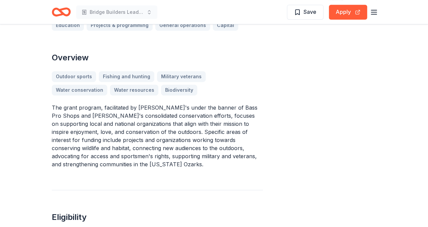 The image size is (428, 227). I want to click on a: Home, so click(61, 12).